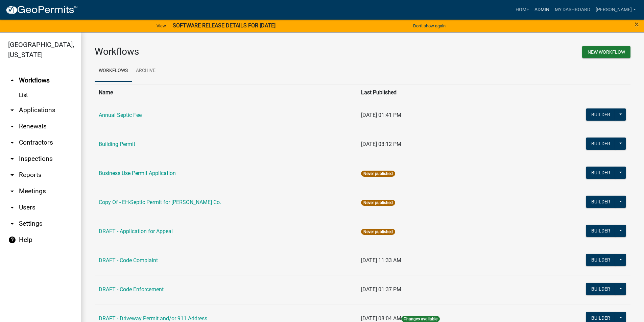  Describe the element at coordinates (606, 52) in the screenshot. I see `button: New Workflow` at that location.